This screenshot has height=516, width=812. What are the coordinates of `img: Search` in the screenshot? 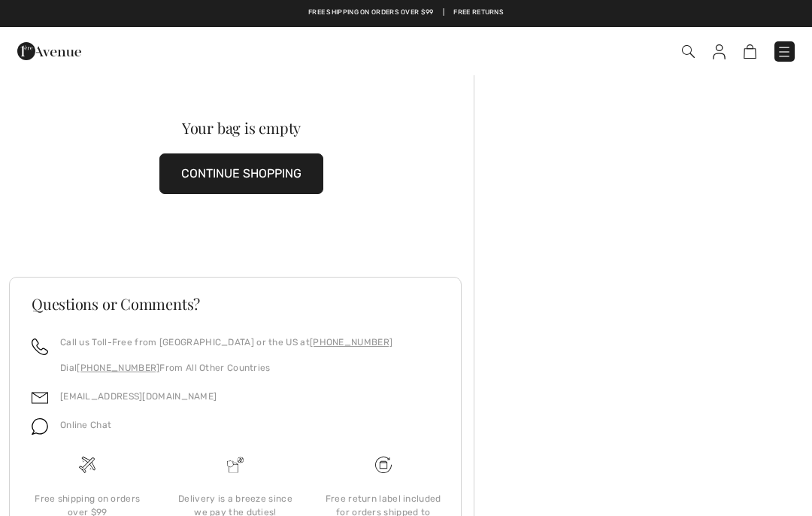 It's located at (688, 51).